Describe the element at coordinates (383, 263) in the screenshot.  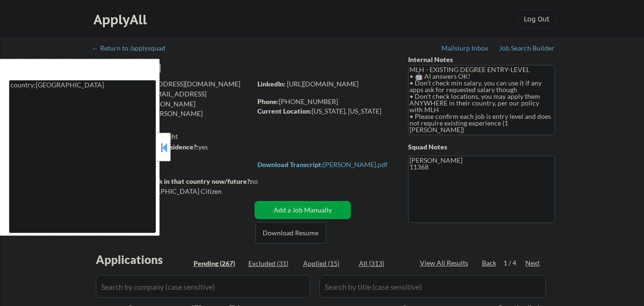
I see `div: All (313)` at that location.